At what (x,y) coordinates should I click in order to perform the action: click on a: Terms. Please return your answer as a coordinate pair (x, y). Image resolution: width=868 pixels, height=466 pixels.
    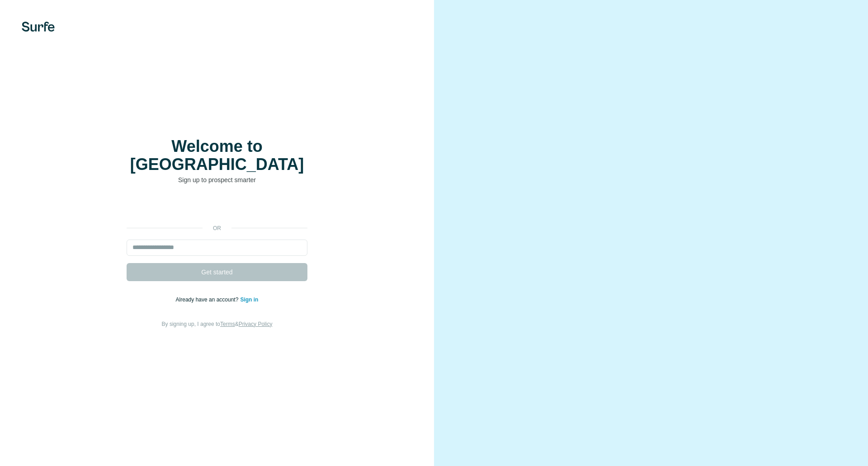
    Looking at the image, I should click on (227, 324).